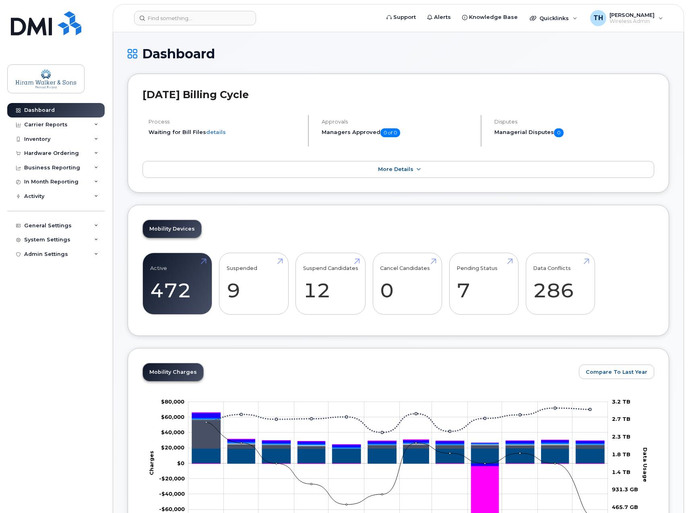  Describe the element at coordinates (560, 284) in the screenshot. I see `a: Data Conflicts 286` at that location.